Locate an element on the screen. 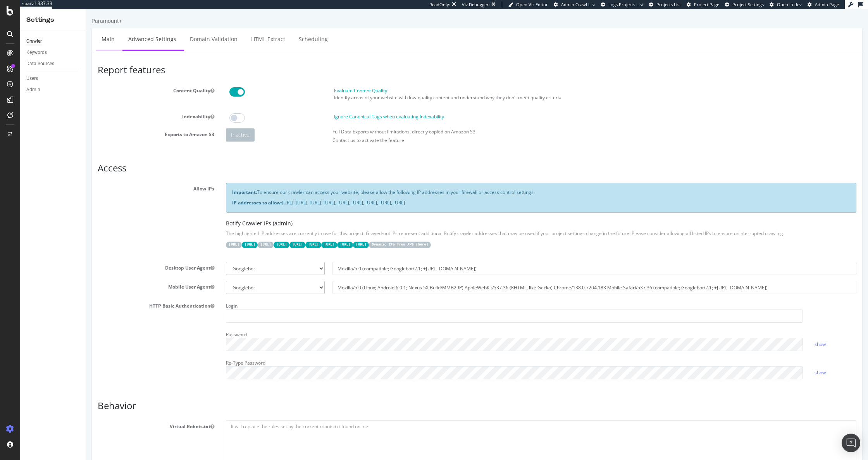  h3: Behavior is located at coordinates (391, 396).